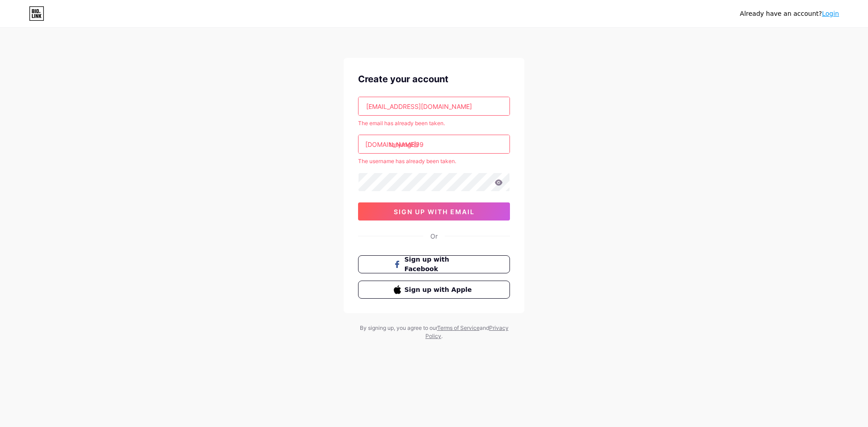 The width and height of the screenshot is (868, 427). Describe the element at coordinates (434, 290) in the screenshot. I see `a: Sign up with Apple` at that location.